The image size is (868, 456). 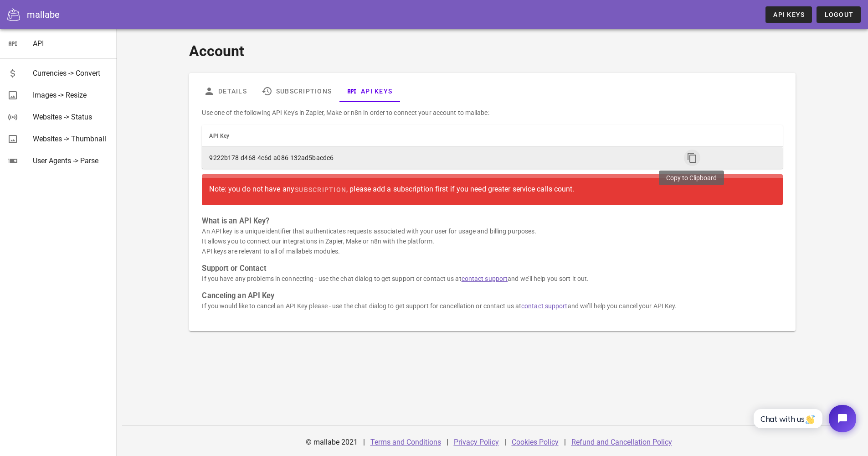 What do you see at coordinates (493, 268) in the screenshot?
I see `h3: Support or Contact` at bounding box center [493, 268].